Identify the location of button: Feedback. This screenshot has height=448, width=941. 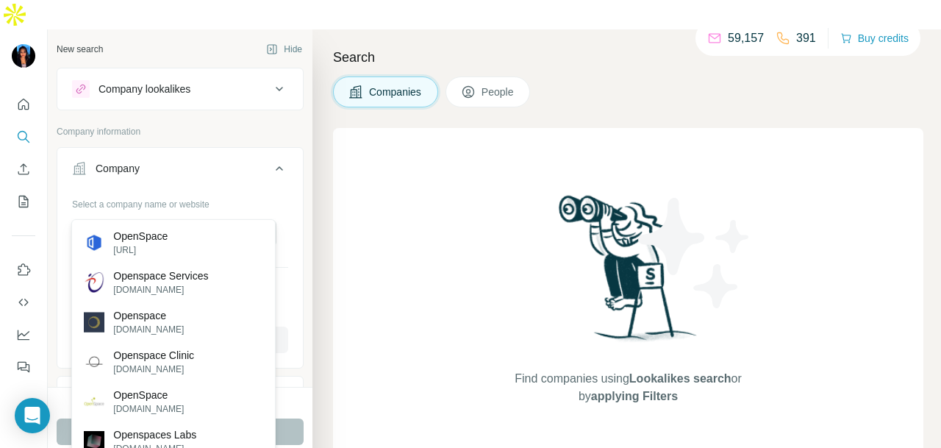
(24, 367).